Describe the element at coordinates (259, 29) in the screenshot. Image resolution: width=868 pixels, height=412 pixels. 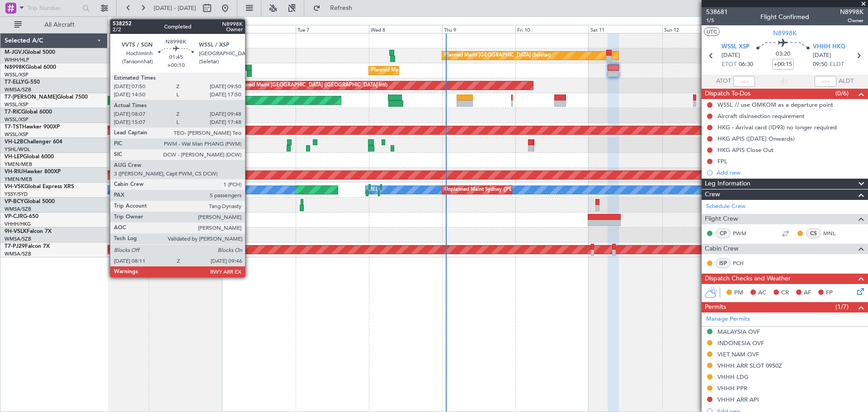
I see `div: Mon 6` at that location.